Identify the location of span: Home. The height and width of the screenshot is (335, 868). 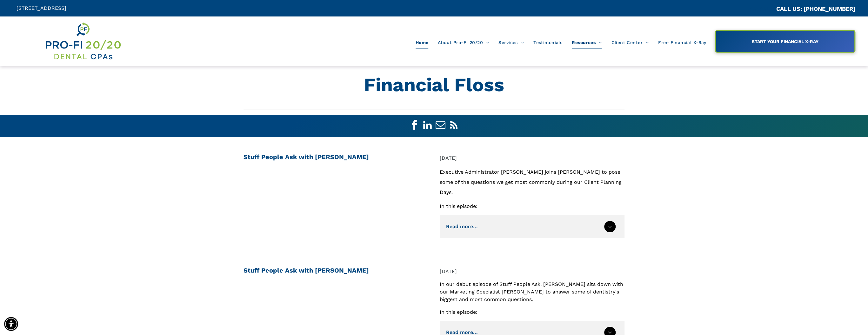
(422, 43).